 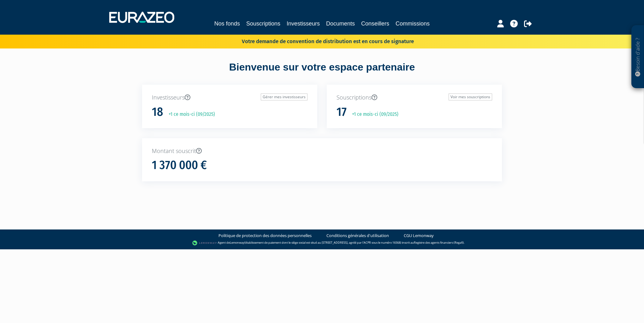 I want to click on a: CGU Lemonway, so click(x=418, y=236).